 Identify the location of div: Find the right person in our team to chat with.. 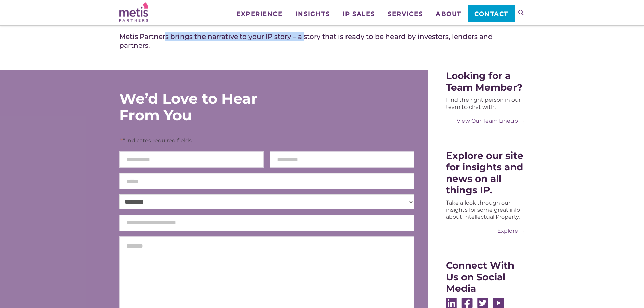
(485, 104).